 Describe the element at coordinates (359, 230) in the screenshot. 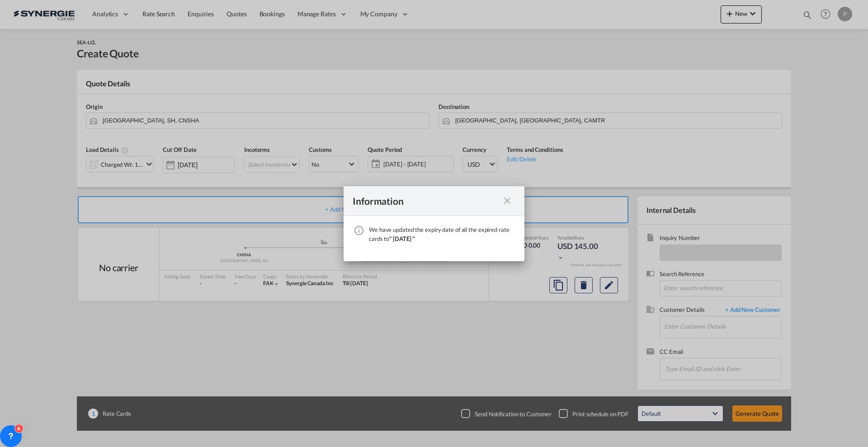

I see `md-icon: icon-information-outline` at that location.